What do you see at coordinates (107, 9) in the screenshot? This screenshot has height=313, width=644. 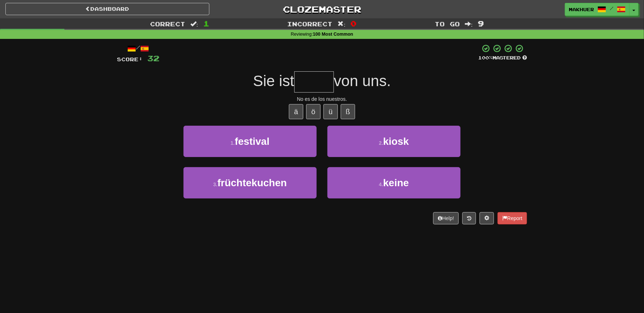 I see `a: Dashboard` at bounding box center [107, 9].